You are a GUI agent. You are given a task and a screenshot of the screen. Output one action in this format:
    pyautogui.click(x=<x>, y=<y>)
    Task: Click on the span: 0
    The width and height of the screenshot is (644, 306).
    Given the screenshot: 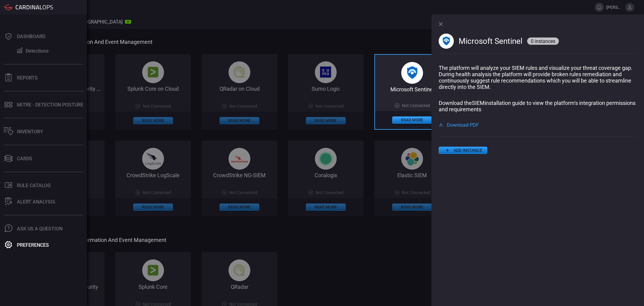 What is the action you would take?
    pyautogui.click(x=533, y=41)
    